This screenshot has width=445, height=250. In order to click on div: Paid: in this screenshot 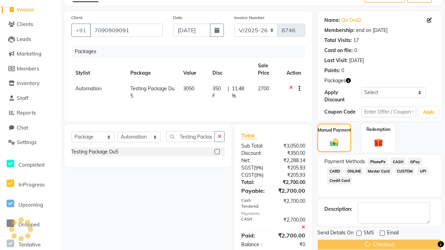, I will do `click(254, 236)`.